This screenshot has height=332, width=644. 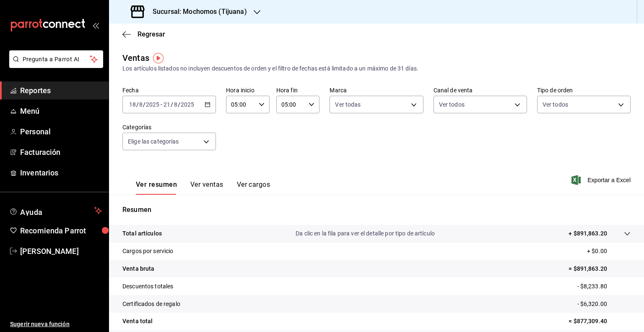 What do you see at coordinates (207, 187) in the screenshot?
I see `button: Ver ventas` at bounding box center [207, 187].